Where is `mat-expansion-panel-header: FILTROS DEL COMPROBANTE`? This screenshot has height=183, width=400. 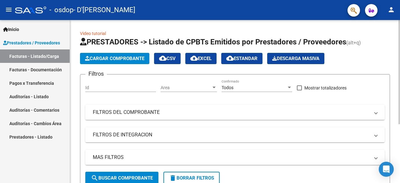
mat-expansion-panel-header: FILTROS DEL COMPROBANTE is located at coordinates (235, 112).